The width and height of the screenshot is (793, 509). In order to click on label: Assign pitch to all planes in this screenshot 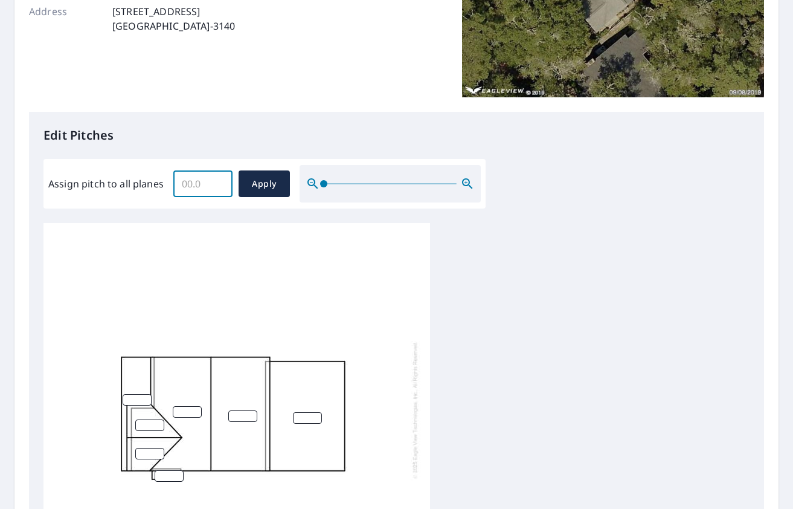, I will do `click(106, 184)`.